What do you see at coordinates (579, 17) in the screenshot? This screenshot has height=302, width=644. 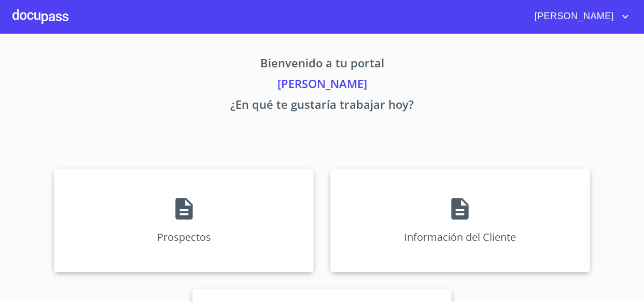 I see `button: account of current user` at bounding box center [579, 17].